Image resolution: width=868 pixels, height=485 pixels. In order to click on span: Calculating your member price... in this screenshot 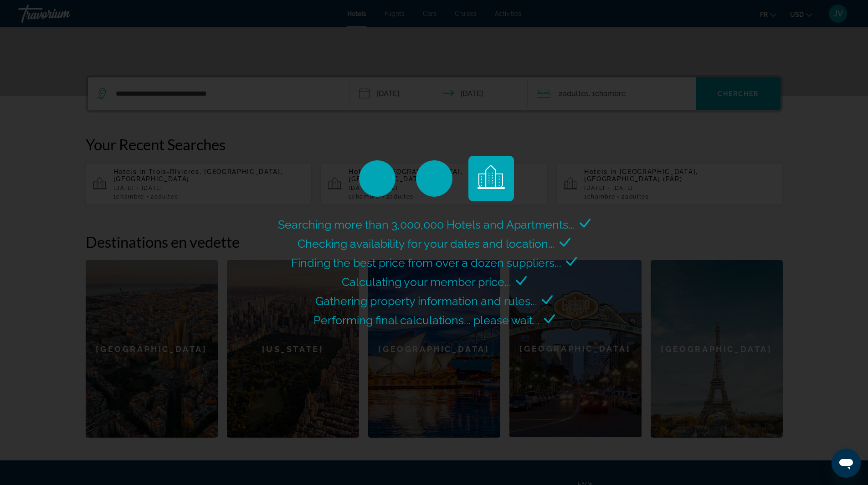, I will do `click(426, 282)`.